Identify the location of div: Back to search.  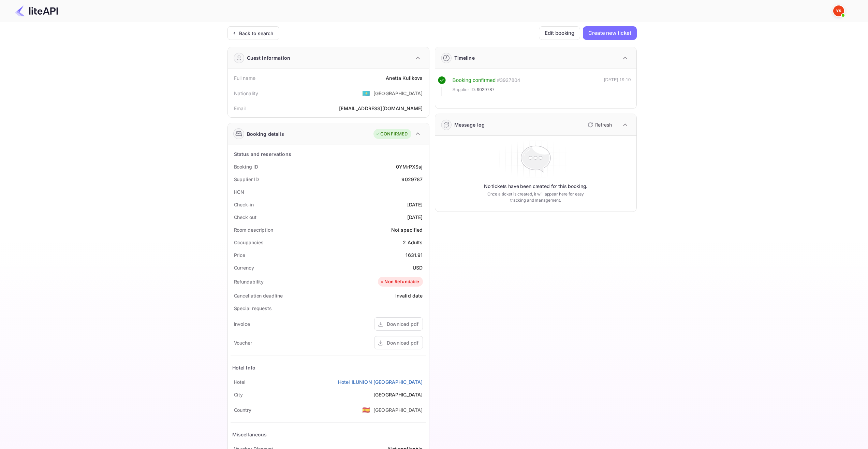
(256, 33).